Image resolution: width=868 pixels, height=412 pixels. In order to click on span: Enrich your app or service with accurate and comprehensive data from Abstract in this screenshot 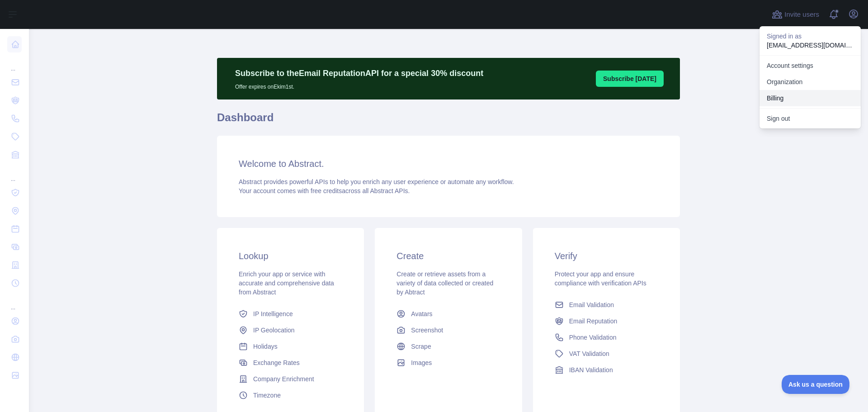, I will do `click(286, 283)`.